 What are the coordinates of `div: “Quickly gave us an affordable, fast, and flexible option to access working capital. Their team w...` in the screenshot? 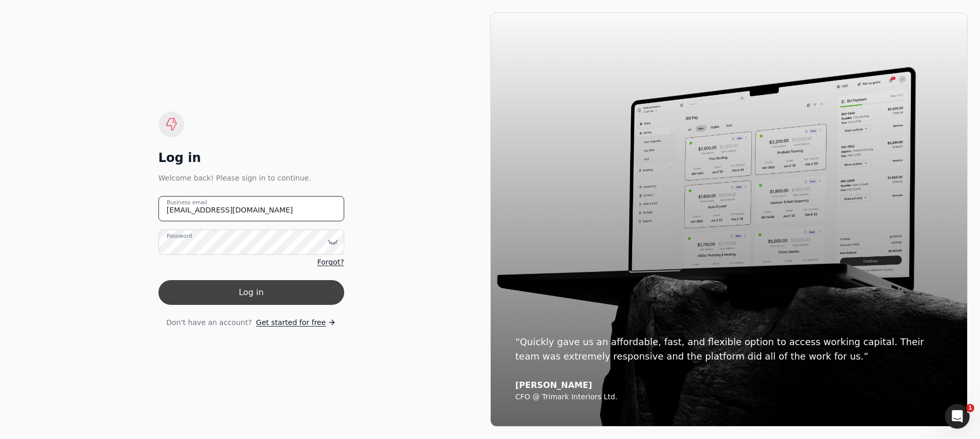 It's located at (729, 349).